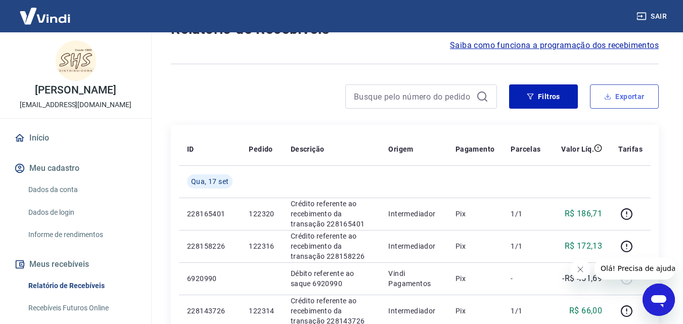 This screenshot has height=324, width=683. What do you see at coordinates (582, 278) in the screenshot?
I see `p: -R$ 451,69` at bounding box center [582, 278].